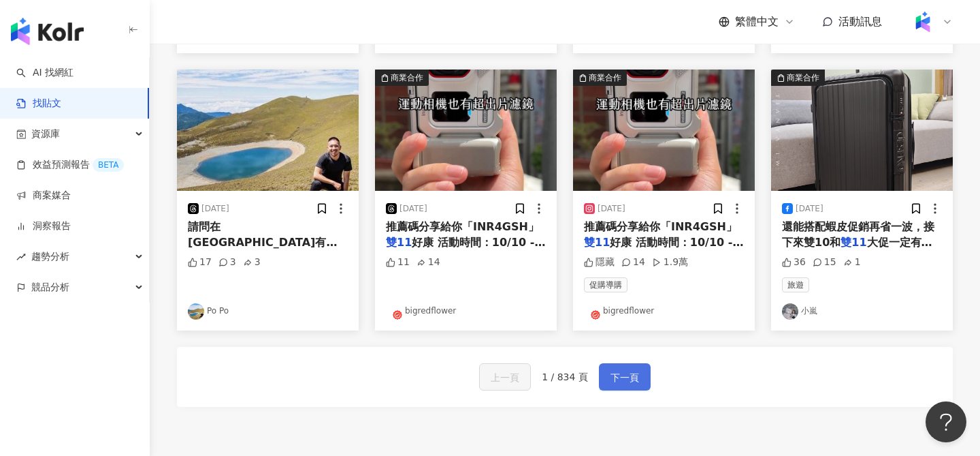 The width and height of the screenshot is (980, 456). I want to click on div: 1, so click(852, 262).